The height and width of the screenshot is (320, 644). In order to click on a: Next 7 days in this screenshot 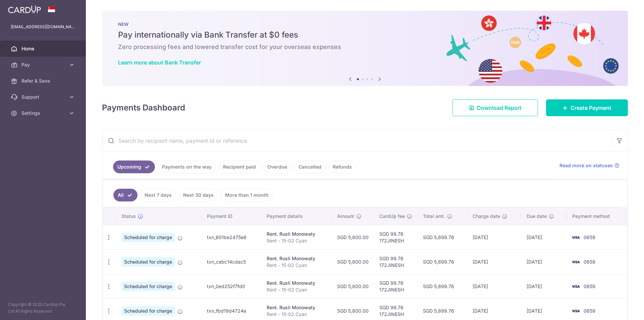, I will do `click(158, 195)`.